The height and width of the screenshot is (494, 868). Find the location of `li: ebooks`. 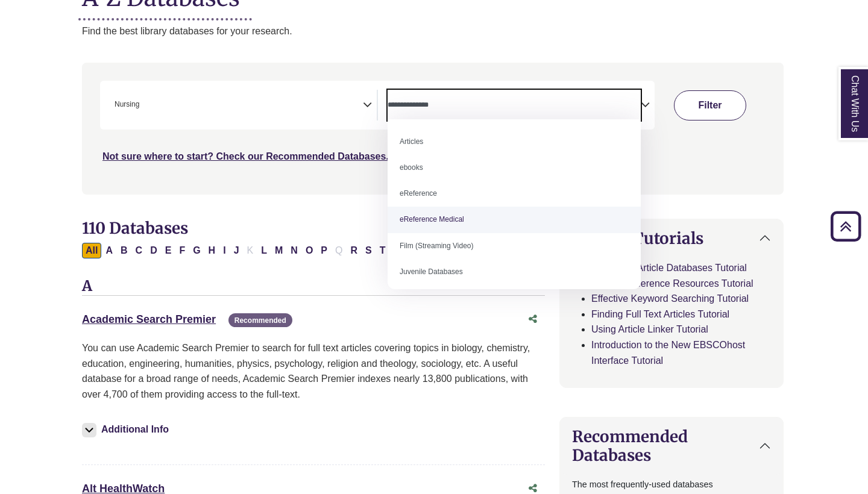

li: ebooks is located at coordinates (514, 168).